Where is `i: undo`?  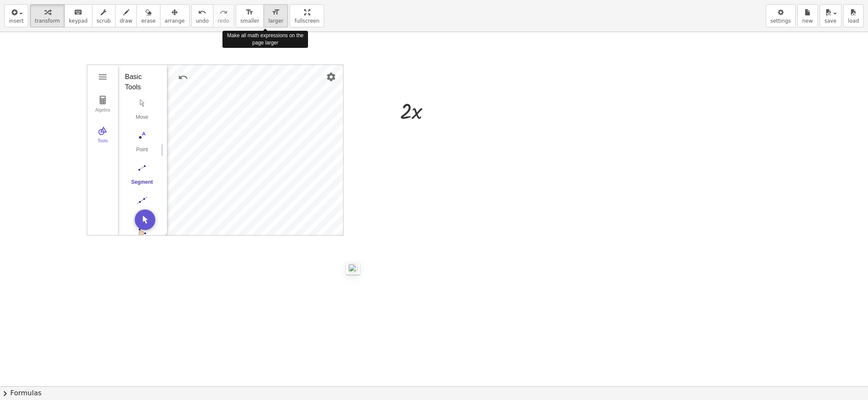
i: undo is located at coordinates (202, 12).